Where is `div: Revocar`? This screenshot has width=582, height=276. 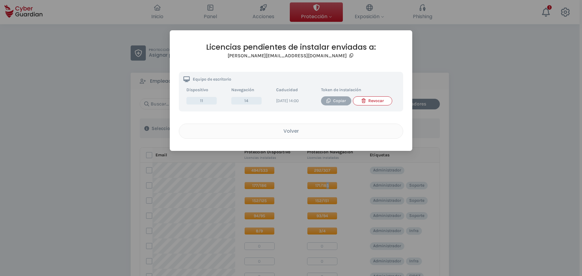
div: Revocar is located at coordinates (372, 101).